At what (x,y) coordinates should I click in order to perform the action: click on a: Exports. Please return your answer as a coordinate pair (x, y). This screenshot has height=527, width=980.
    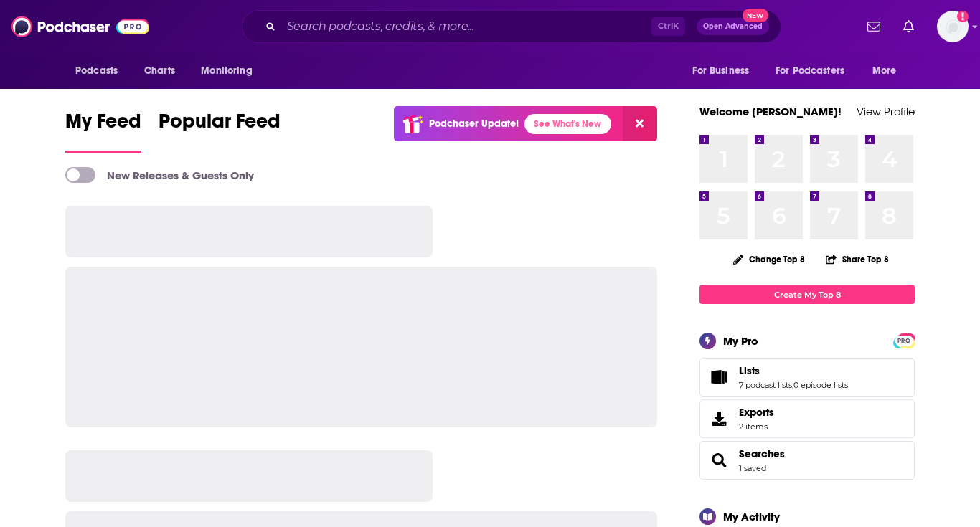
    Looking at the image, I should click on (807, 418).